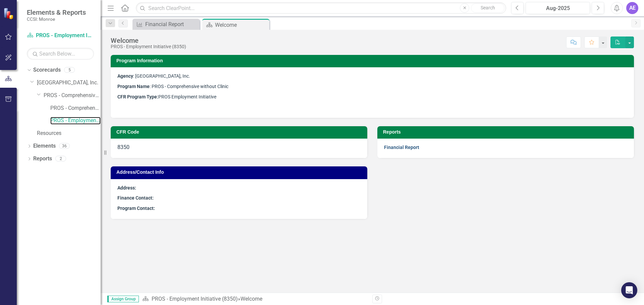 This screenshot has height=305, width=644. What do you see at coordinates (558, 8) in the screenshot?
I see `div: Aug-2025` at bounding box center [558, 8].